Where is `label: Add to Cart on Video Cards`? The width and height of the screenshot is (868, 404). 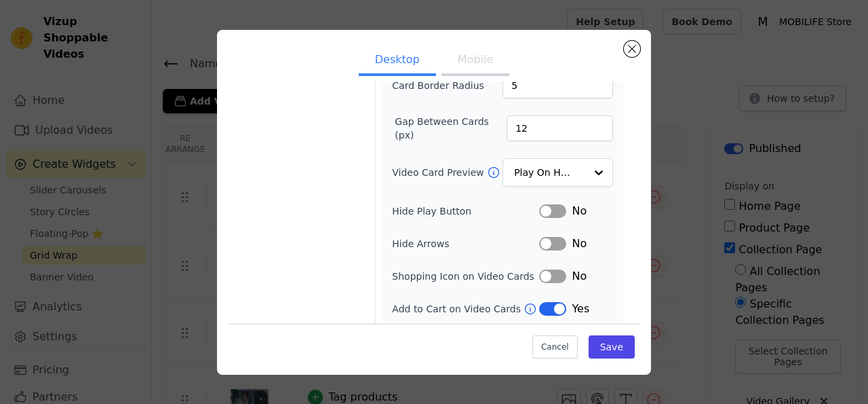 label: Add to Cart on Video Cards is located at coordinates (458, 309).